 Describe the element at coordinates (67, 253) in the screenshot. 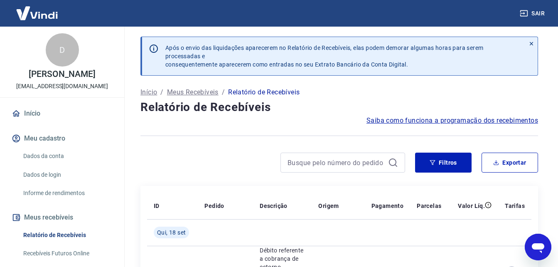

I see `a: Recebíveis Futuros Online` at that location.